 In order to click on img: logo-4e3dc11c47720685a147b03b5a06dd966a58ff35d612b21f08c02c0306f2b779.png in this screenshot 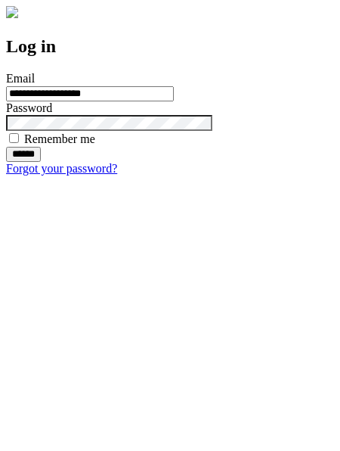, I will do `click(12, 12)`.